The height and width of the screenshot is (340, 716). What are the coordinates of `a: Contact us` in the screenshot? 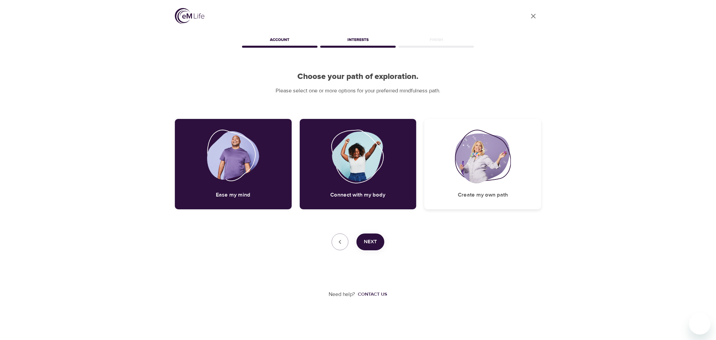 It's located at (371, 294).